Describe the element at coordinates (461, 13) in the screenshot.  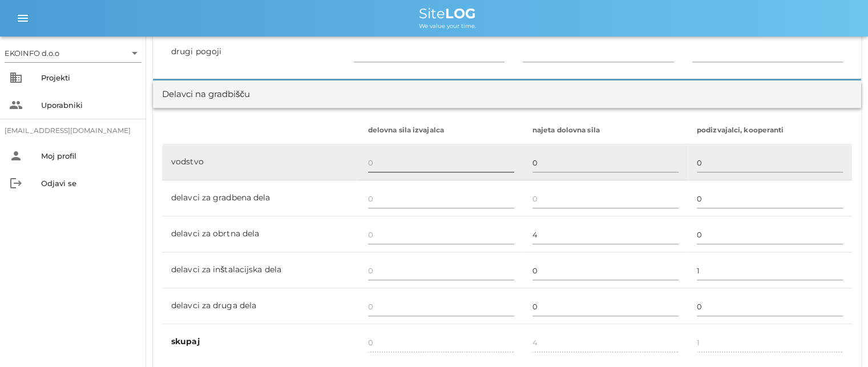
I see `b: LOG` at that location.